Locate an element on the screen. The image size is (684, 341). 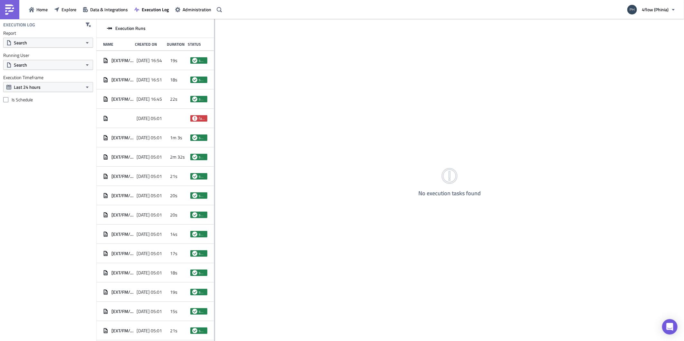
h4: Execution Log is located at coordinates (19, 25).